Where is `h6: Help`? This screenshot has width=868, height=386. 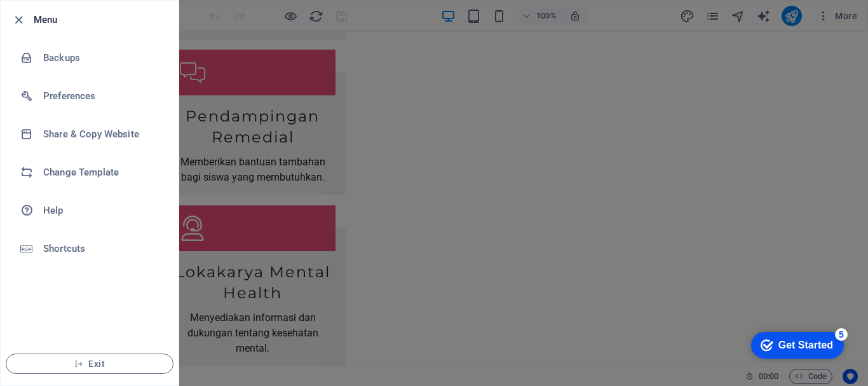 h6: Help is located at coordinates (101, 211).